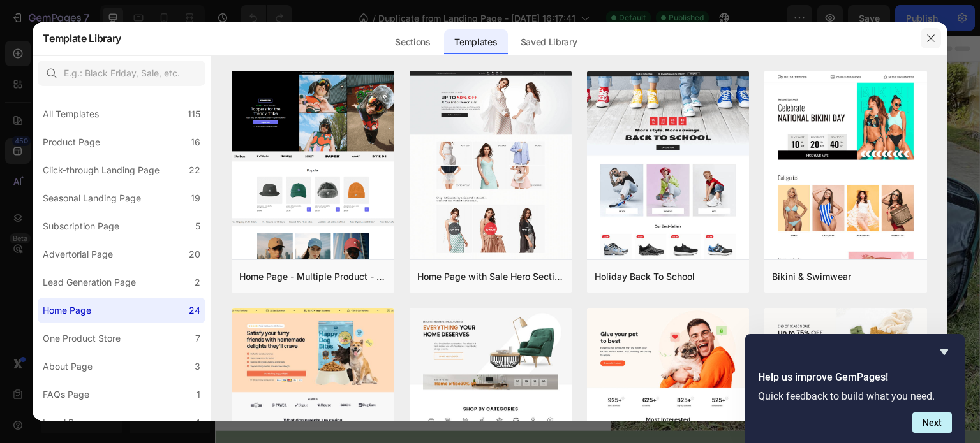  What do you see at coordinates (170, 277) in the screenshot?
I see `p: Smart, safe, and stylish essentials for modern parents` at bounding box center [170, 277].